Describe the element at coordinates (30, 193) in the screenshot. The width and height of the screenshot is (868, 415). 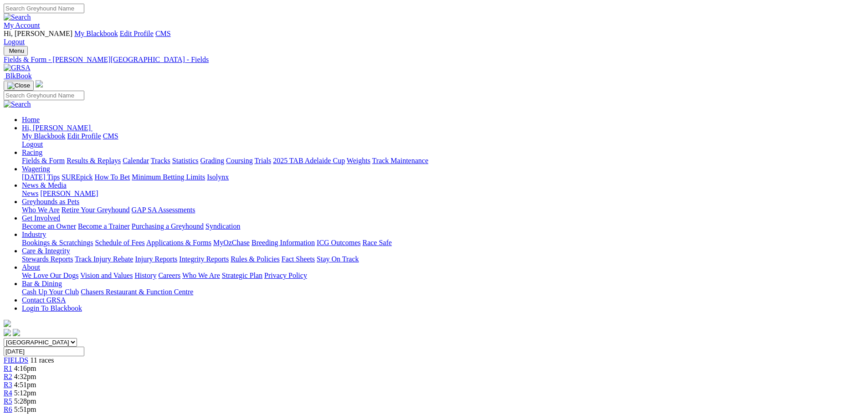
I see `a: News` at that location.